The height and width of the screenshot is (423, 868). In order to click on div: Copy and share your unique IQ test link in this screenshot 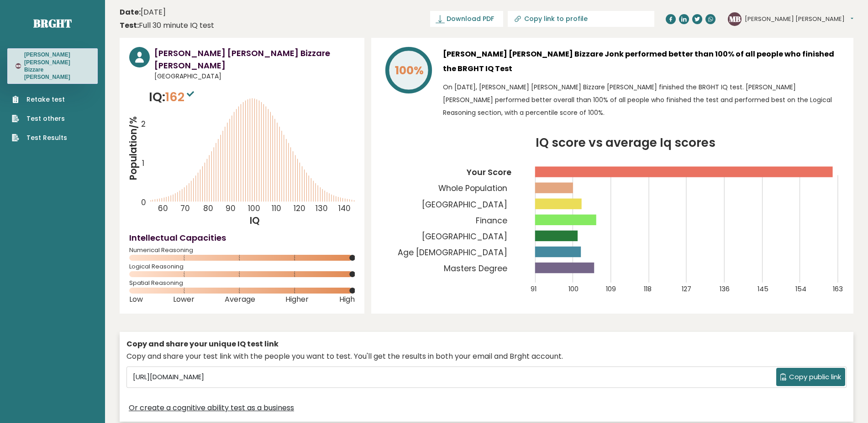, I will do `click(486, 344)`.